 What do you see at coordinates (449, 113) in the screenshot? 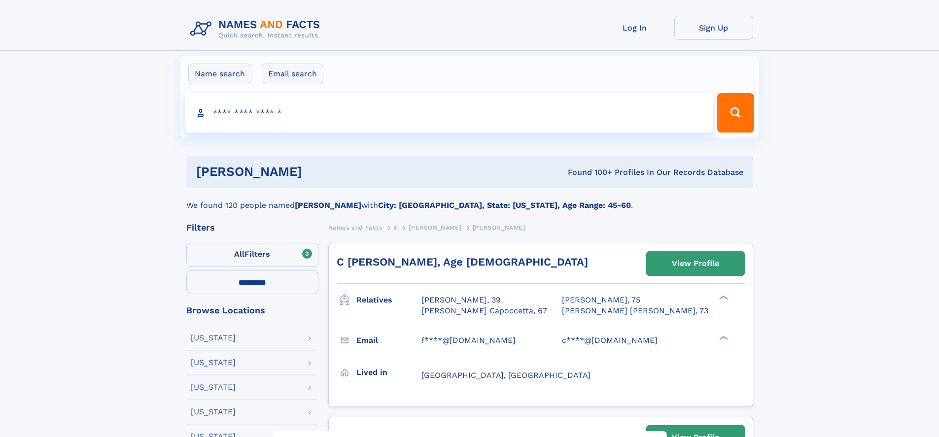
I see `input: search input` at bounding box center [449, 113].